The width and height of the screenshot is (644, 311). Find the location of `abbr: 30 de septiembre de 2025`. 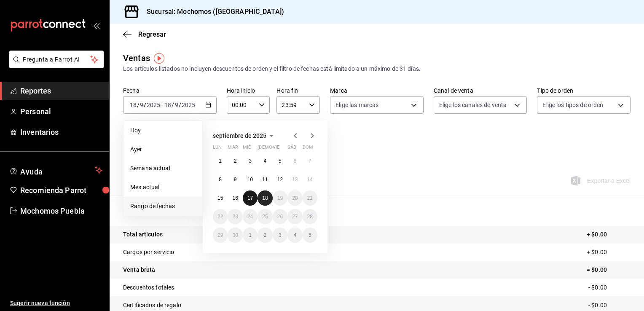

abbr: 30 de septiembre de 2025 is located at coordinates (235, 235).